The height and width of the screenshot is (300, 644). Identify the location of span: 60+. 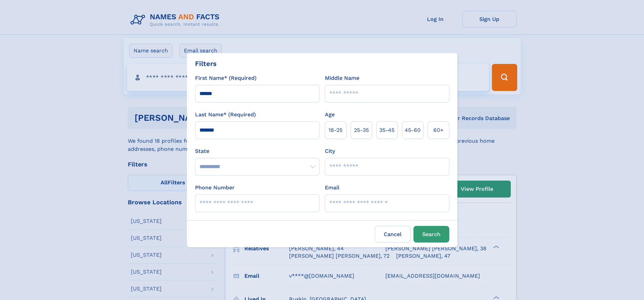
(439, 130).